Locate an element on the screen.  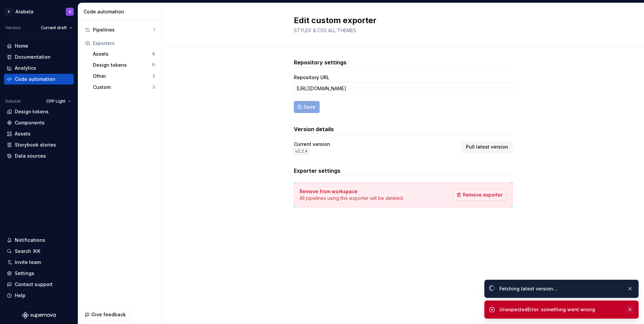
a: Analytics is located at coordinates (39, 68).